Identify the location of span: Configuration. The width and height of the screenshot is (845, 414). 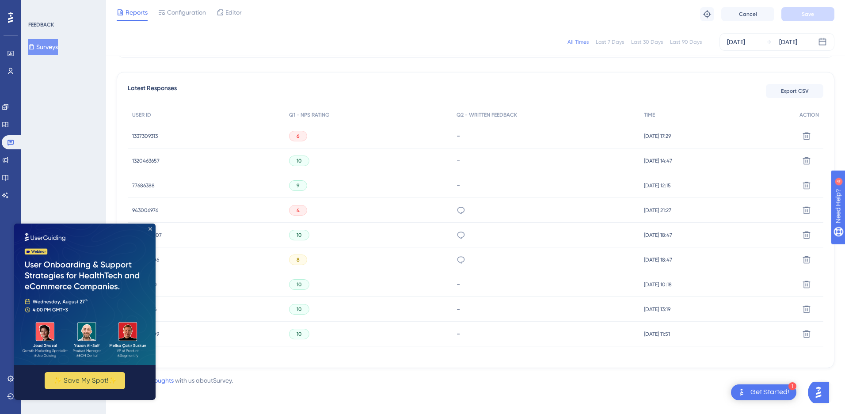
(186, 12).